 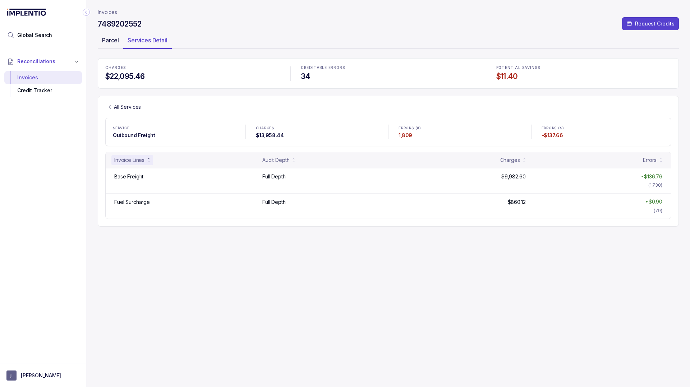 I want to click on ul: Statistic Highlights, so click(x=388, y=132).